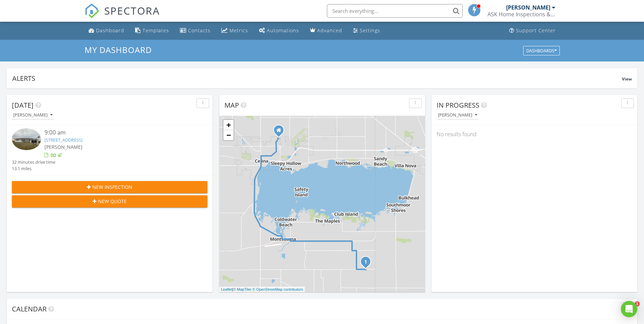 Image resolution: width=644 pixels, height=324 pixels. I want to click on span: 1, so click(638, 304).